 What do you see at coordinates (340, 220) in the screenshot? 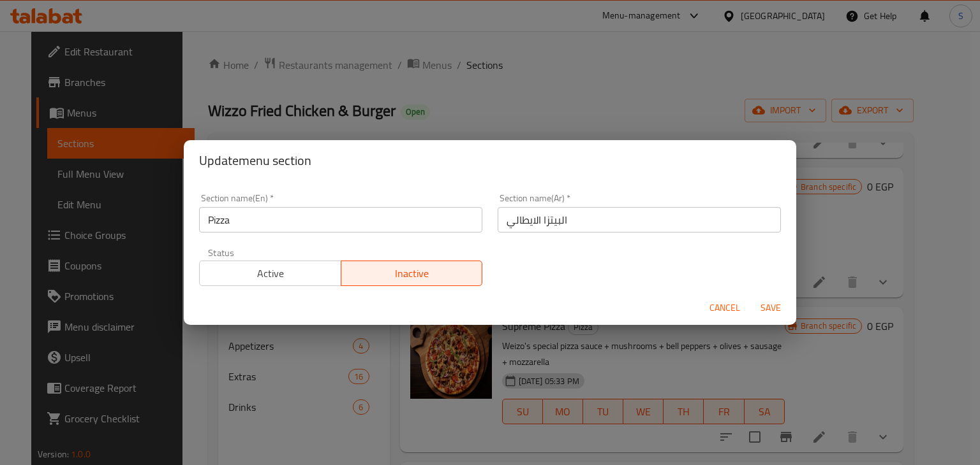
I see `input: Please enter section name(en)` at bounding box center [340, 220].